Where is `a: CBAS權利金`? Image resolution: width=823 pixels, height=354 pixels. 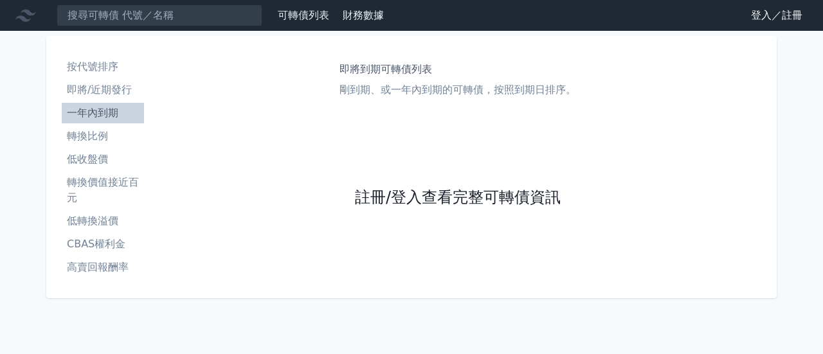
a: CBAS權利金 is located at coordinates (103, 244).